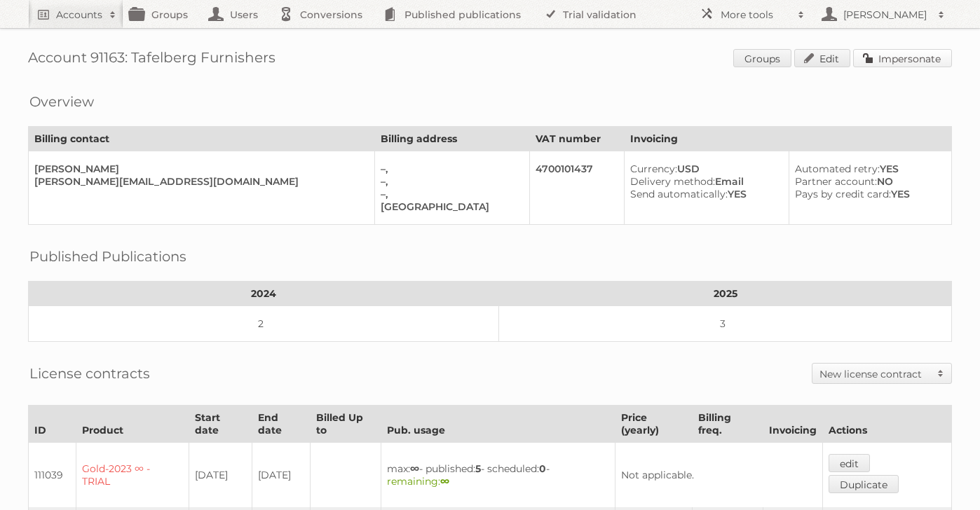 The width and height of the screenshot is (980, 510). I want to click on h2: More tools, so click(755, 15).